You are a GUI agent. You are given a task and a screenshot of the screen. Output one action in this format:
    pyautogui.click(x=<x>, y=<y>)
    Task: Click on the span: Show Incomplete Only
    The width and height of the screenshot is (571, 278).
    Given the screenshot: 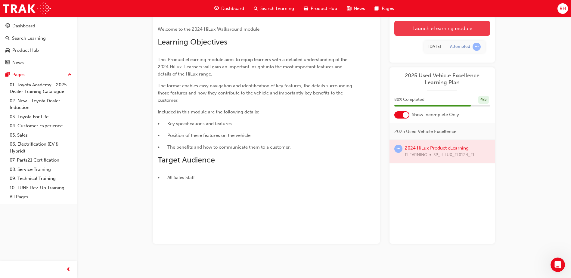 What is the action you would take?
    pyautogui.click(x=436, y=115)
    